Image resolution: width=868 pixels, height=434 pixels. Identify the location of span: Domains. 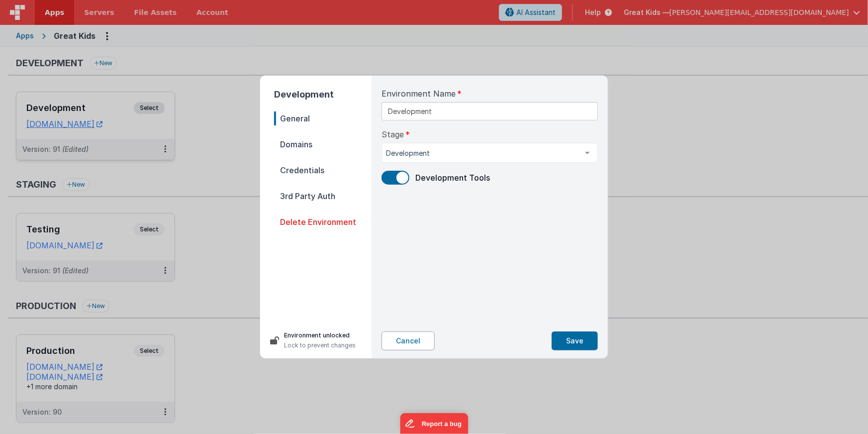
(323, 144).